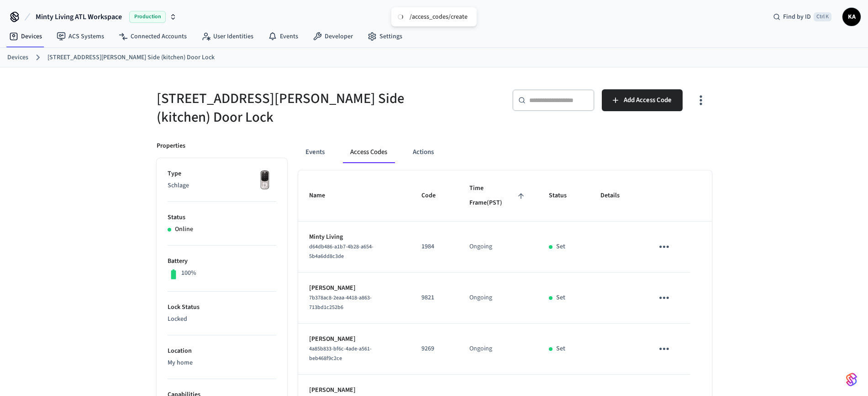 The height and width of the screenshot is (396, 868). Describe the element at coordinates (184, 229) in the screenshot. I see `p: Online` at that location.